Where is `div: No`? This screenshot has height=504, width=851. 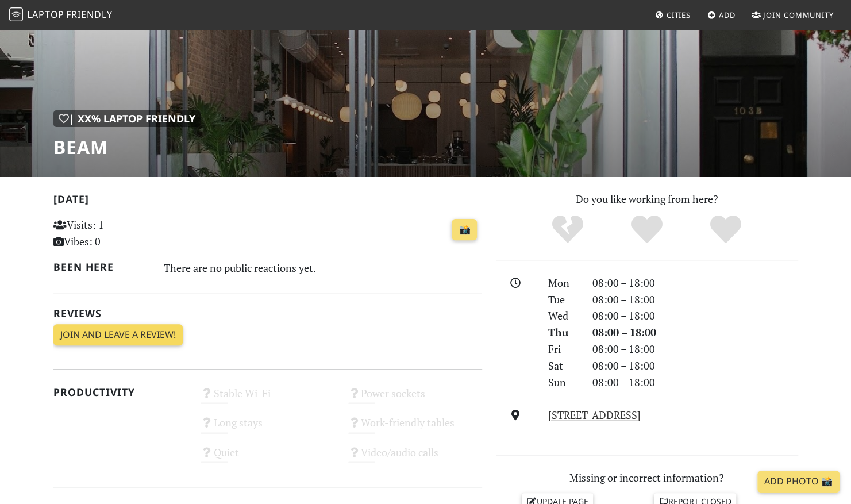 div: No is located at coordinates (568, 229).